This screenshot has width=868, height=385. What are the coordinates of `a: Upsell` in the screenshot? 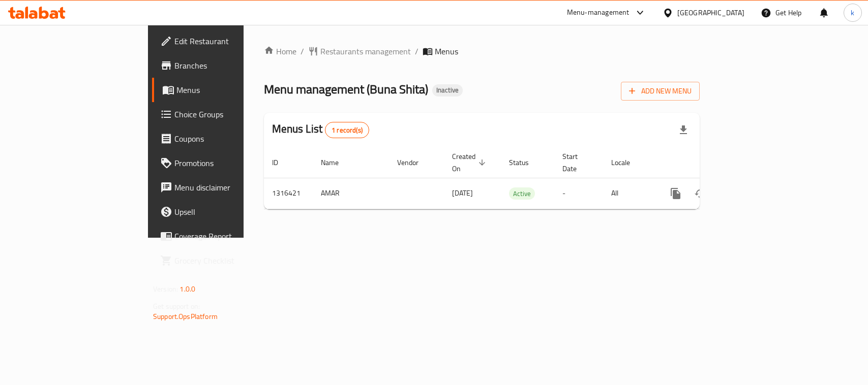 It's located at (222, 212).